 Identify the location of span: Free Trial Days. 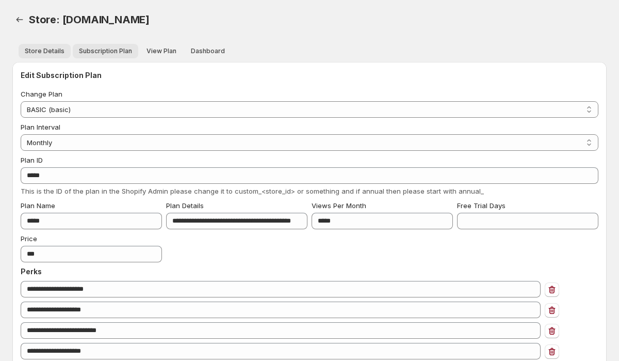
(481, 205).